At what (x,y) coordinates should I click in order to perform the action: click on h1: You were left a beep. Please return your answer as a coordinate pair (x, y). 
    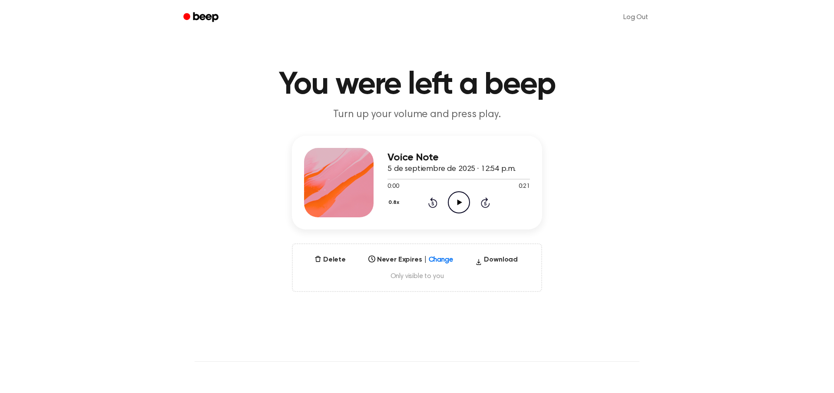
    Looking at the image, I should click on (417, 85).